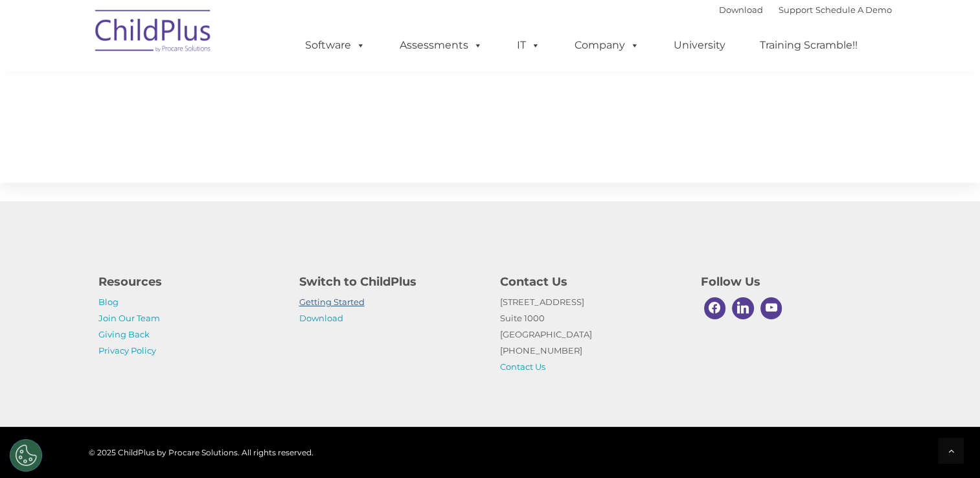 Image resolution: width=980 pixels, height=478 pixels. What do you see at coordinates (200, 90) in the screenshot?
I see `span: Last name` at bounding box center [200, 90].